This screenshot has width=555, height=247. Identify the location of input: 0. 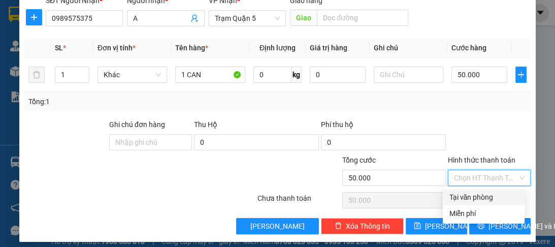
(338, 75).